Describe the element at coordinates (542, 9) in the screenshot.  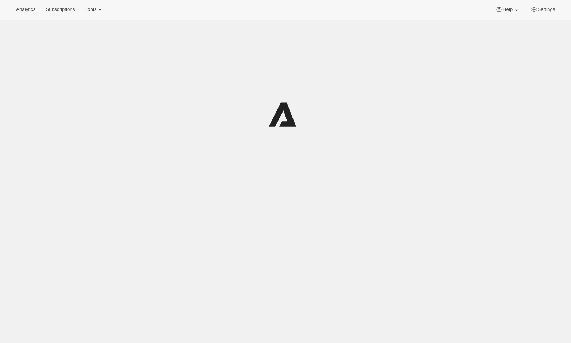
I see `button: Settings` at that location.